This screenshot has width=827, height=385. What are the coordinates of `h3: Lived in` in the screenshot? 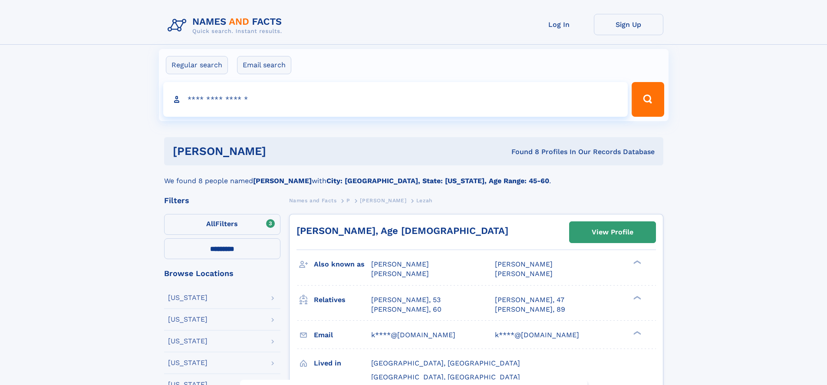 It's located at (343, 363).